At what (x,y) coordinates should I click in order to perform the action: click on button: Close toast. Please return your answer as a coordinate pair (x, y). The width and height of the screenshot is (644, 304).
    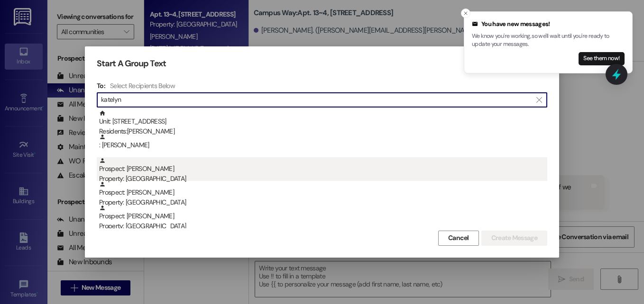
    Looking at the image, I should click on (465, 13).